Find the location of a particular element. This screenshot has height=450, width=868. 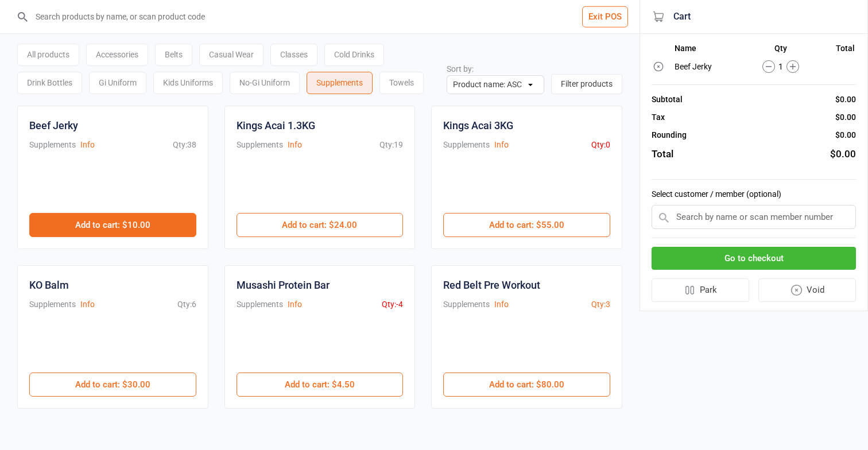

div: Towels is located at coordinates (401, 83).